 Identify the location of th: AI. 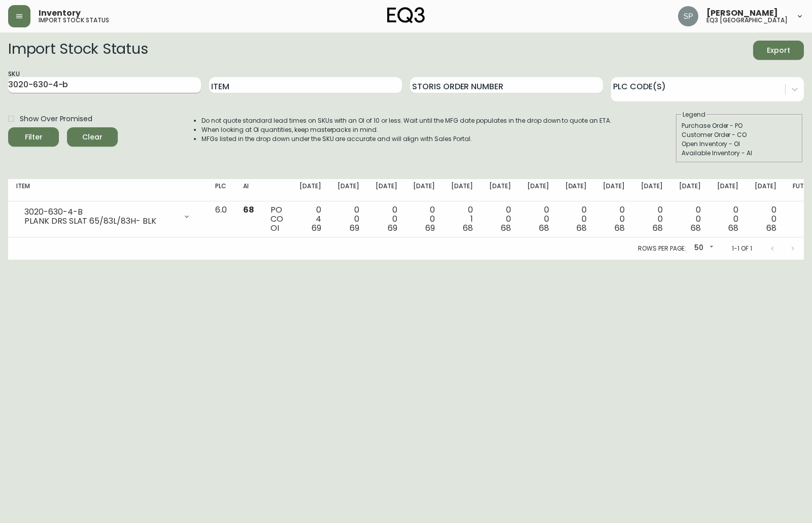
(249, 191).